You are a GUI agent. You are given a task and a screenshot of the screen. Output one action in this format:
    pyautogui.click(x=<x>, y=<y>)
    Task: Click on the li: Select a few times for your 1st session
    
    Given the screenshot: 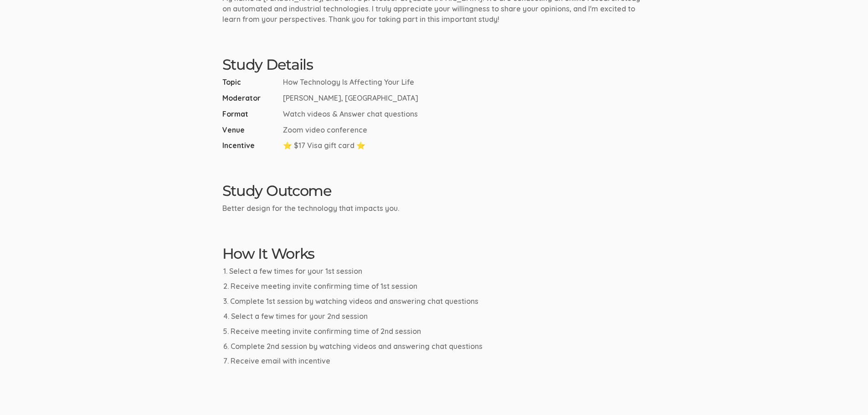 What is the action you would take?
    pyautogui.click(x=435, y=271)
    